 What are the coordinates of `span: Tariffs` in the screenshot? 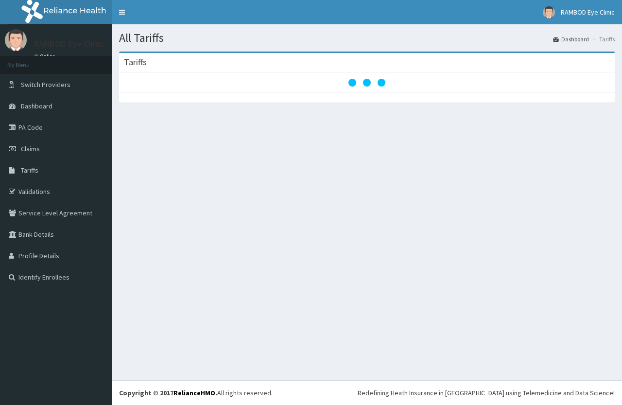 It's located at (30, 170).